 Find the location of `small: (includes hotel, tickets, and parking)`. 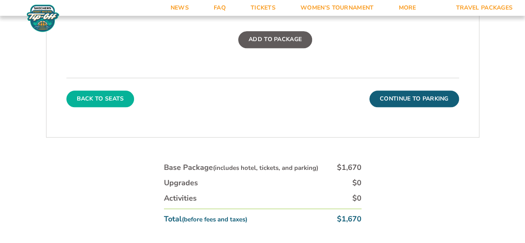

small: (includes hotel, tickets, and parking) is located at coordinates (266, 168).